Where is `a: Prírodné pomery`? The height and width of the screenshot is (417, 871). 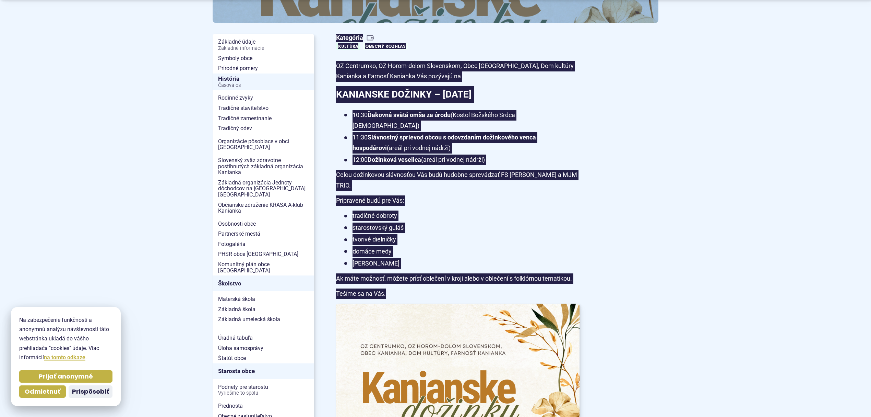
a: Prírodné pomery is located at coordinates (263, 68).